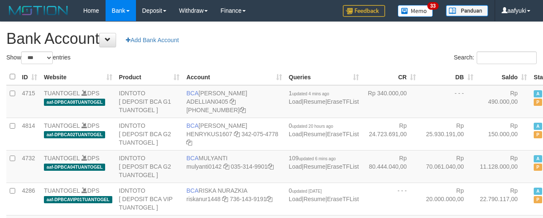  What do you see at coordinates (270, 199) in the screenshot?
I see `a: Copy 7361439191 to clipboard` at bounding box center [270, 199].